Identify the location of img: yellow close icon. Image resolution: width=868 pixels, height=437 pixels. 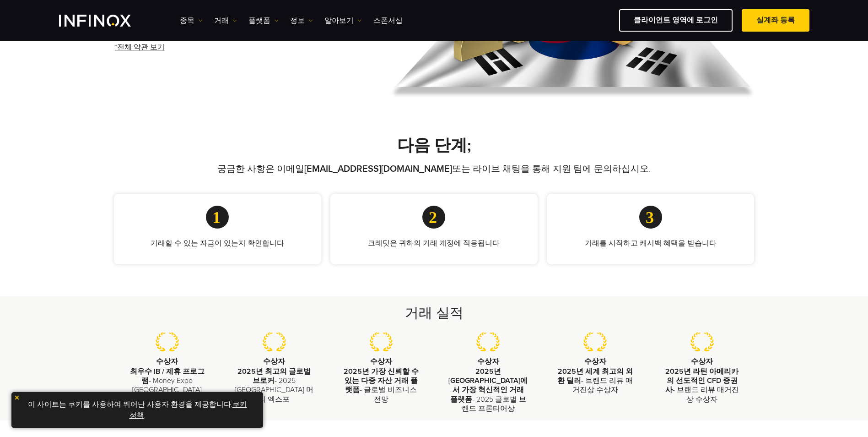
(17, 397).